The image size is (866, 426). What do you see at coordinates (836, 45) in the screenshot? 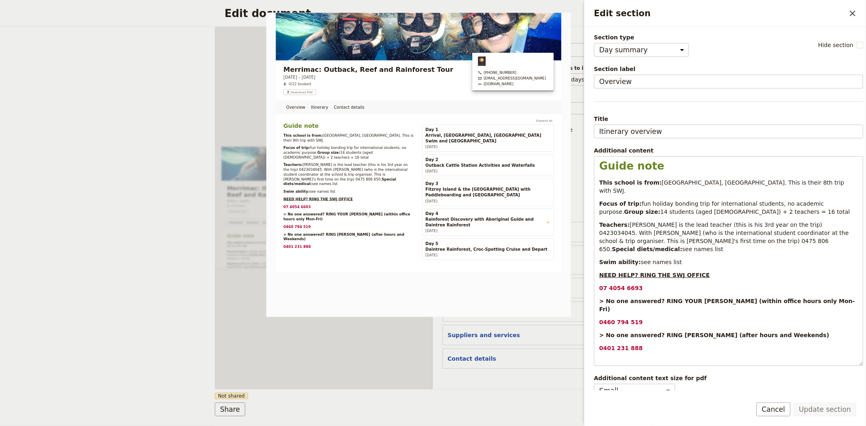
I see `span: Hide section` at bounding box center [836, 45].